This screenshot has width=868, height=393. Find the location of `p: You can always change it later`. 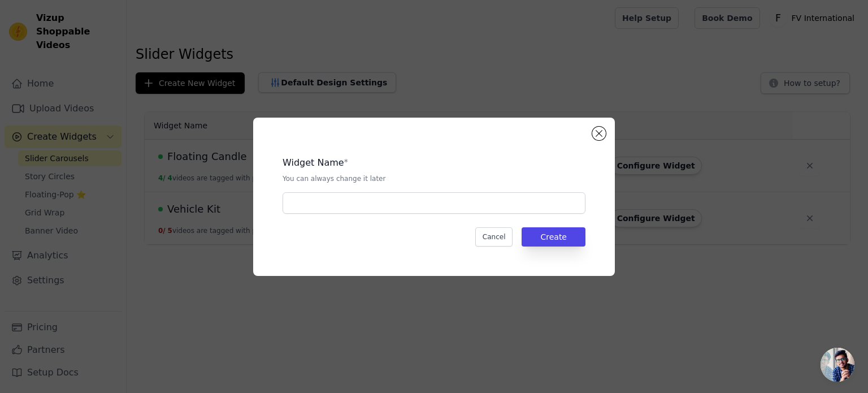

p: You can always change it later is located at coordinates (434, 178).